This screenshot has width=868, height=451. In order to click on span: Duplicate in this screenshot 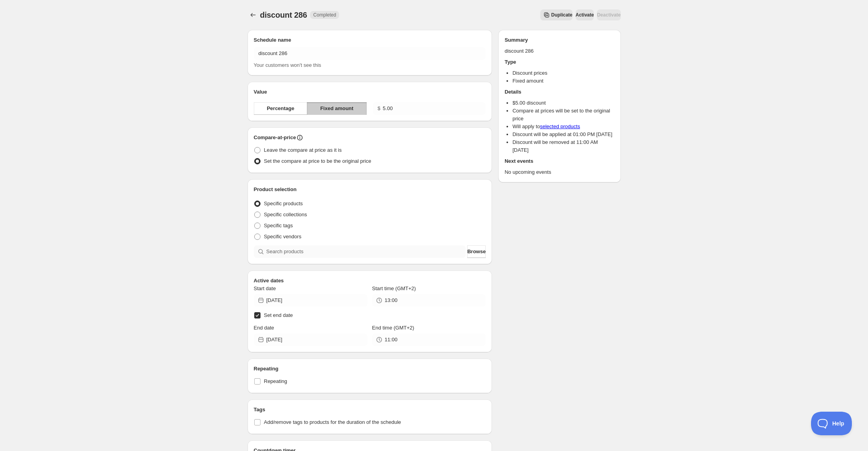, I will do `click(562, 15)`.